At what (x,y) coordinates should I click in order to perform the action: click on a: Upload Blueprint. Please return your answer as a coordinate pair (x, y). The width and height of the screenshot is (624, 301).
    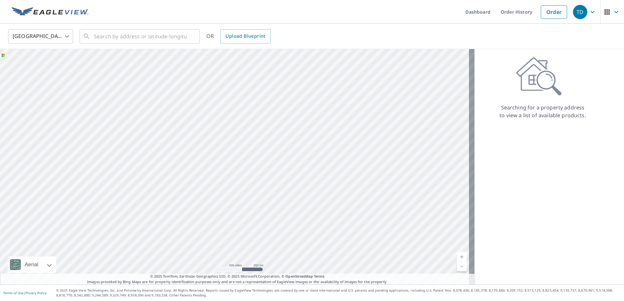
    Looking at the image, I should click on (245, 36).